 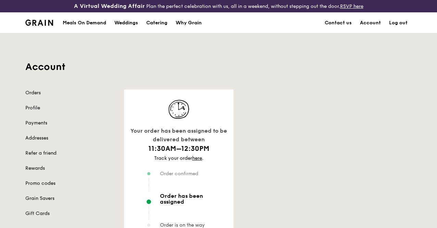 I want to click on div: Your order has been assigned to be delivered between, so click(x=179, y=135).